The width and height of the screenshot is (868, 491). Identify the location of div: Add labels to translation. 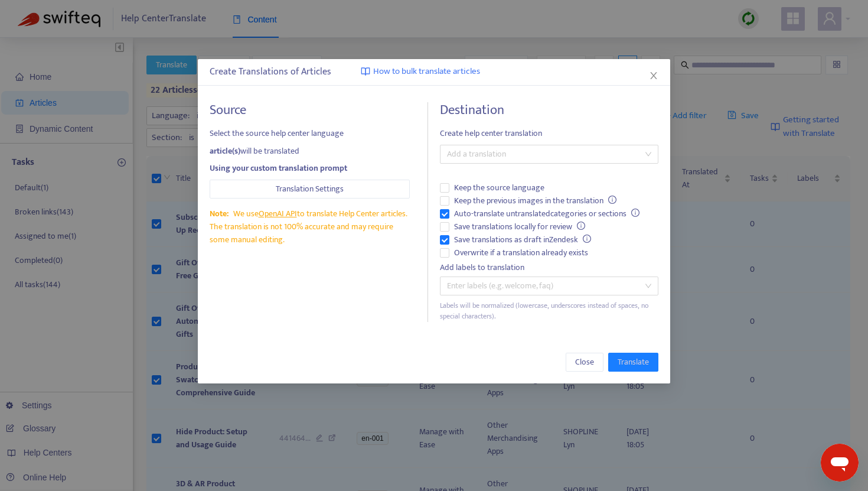
(549, 268).